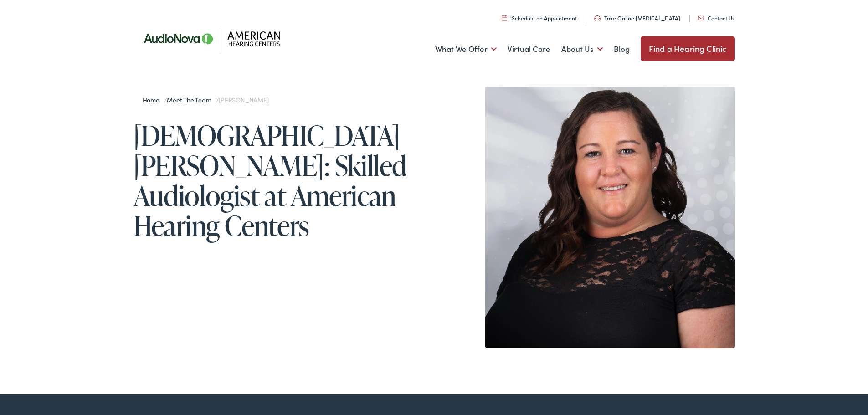  I want to click on a: What We Offer, so click(466, 49).